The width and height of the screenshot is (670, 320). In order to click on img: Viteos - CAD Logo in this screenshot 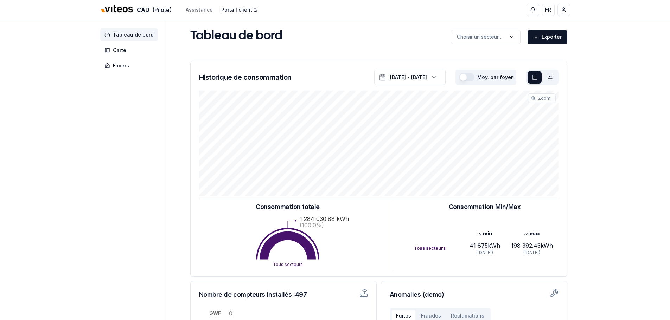, I will do `click(117, 9)`.